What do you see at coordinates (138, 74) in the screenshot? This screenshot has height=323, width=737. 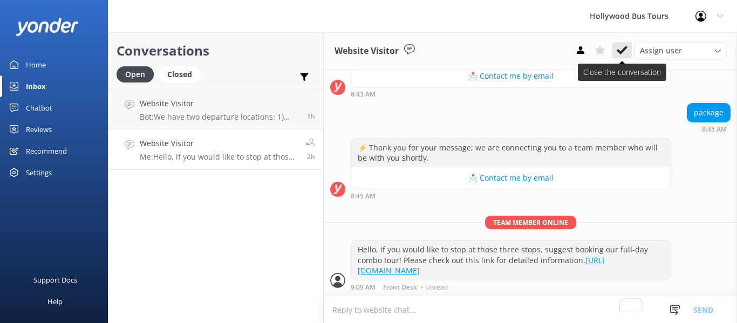 I see `a: Open` at bounding box center [138, 74].